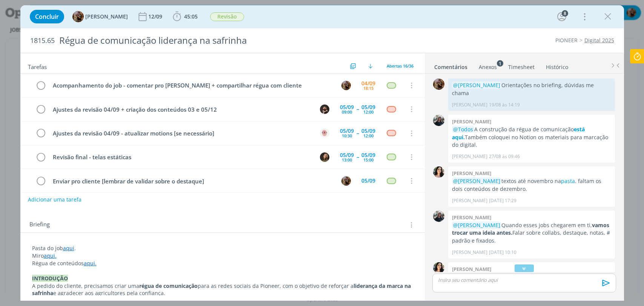  I want to click on div: 13:00, so click(347, 159).